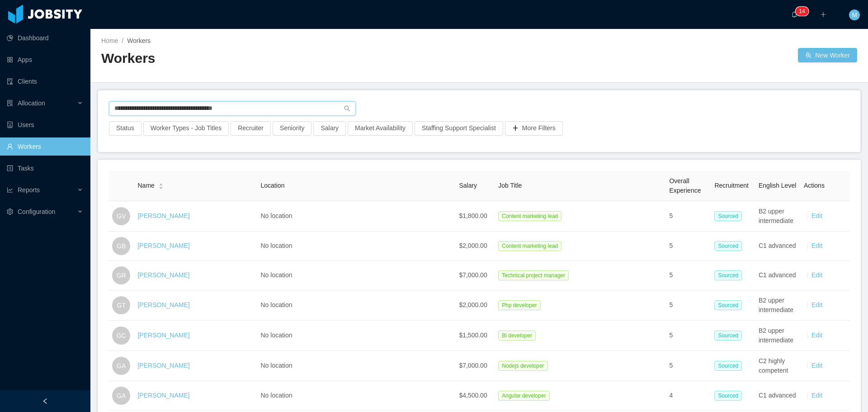  Describe the element at coordinates (44, 38) in the screenshot. I see `a: icon: pie-chartDashboard` at that location.